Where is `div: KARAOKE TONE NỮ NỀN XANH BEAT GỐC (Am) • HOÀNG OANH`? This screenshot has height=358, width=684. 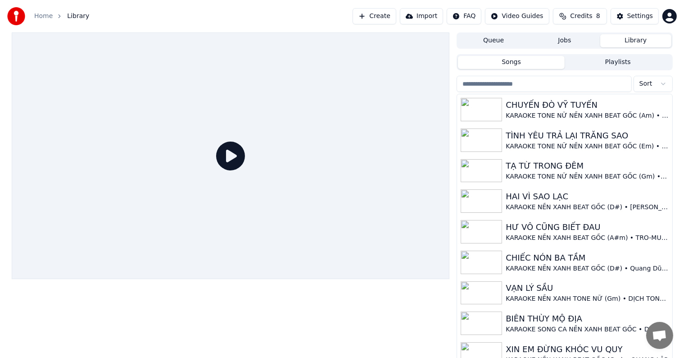 div: KARAOKE TONE NỮ NỀN XANH BEAT GỐC (Am) • HOÀNG OANH is located at coordinates (587, 116).